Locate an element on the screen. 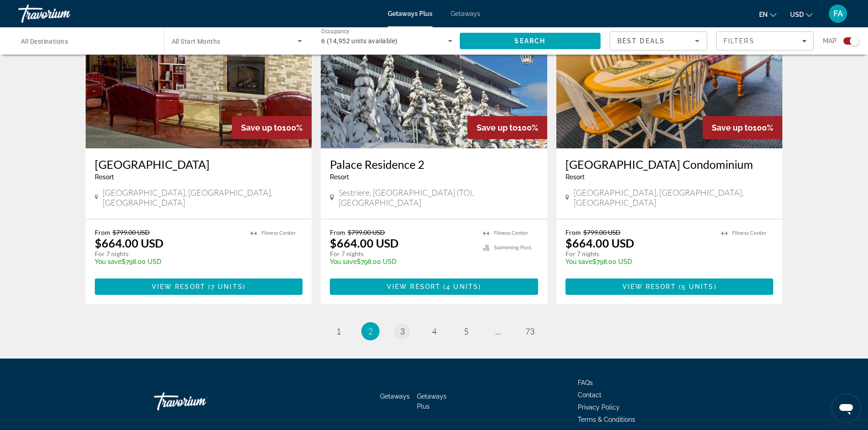 The image size is (868, 430). span: Search is located at coordinates (530, 41).